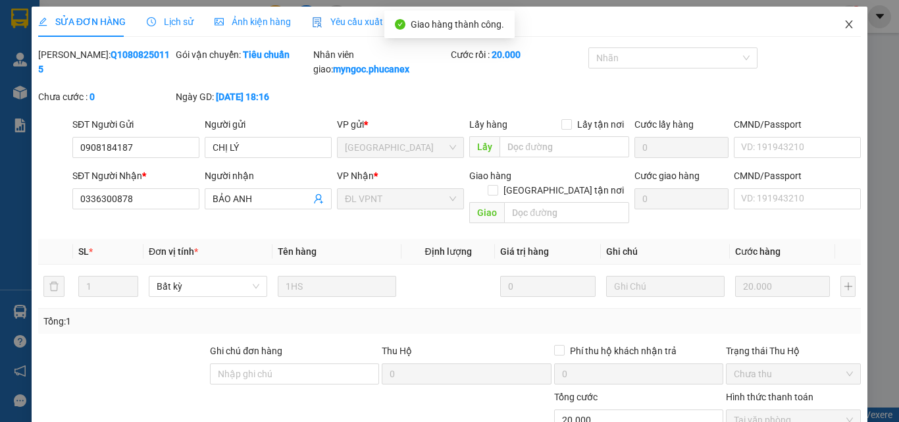 The image size is (899, 422). I want to click on span: user-add, so click(319, 199).